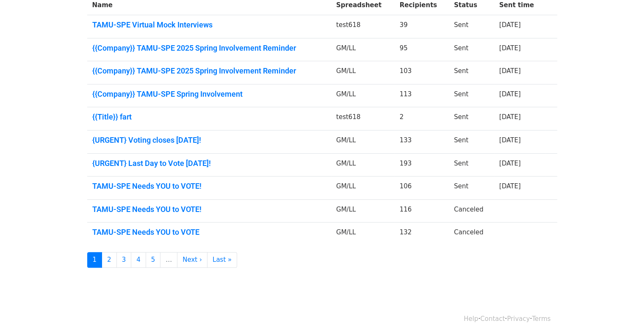 The width and height of the screenshot is (644, 334). I want to click on a: Terms, so click(541, 319).